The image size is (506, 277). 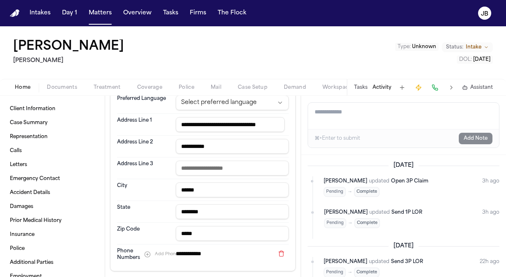 I want to click on span: Police, so click(x=186, y=87).